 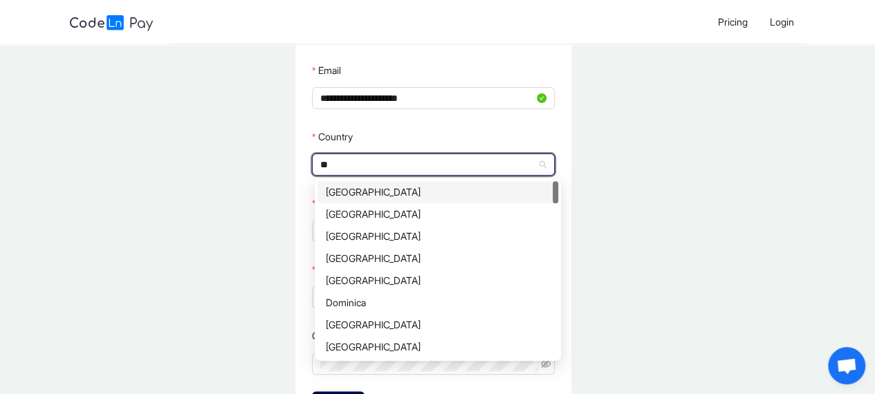 What do you see at coordinates (427, 98) in the screenshot?
I see `input: Email` at bounding box center [427, 98].